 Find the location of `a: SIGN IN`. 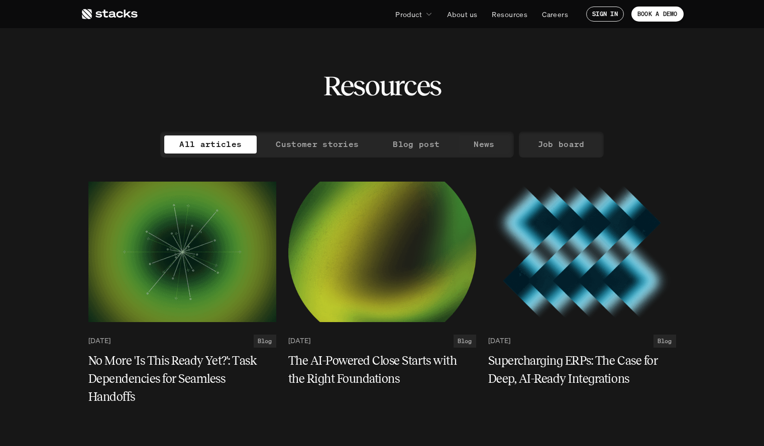

a: SIGN IN is located at coordinates (604, 14).